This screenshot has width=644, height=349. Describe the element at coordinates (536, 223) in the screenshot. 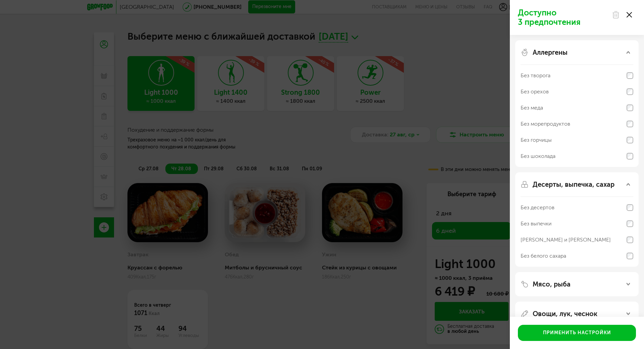

I see `div: Без выпечки` at that location.